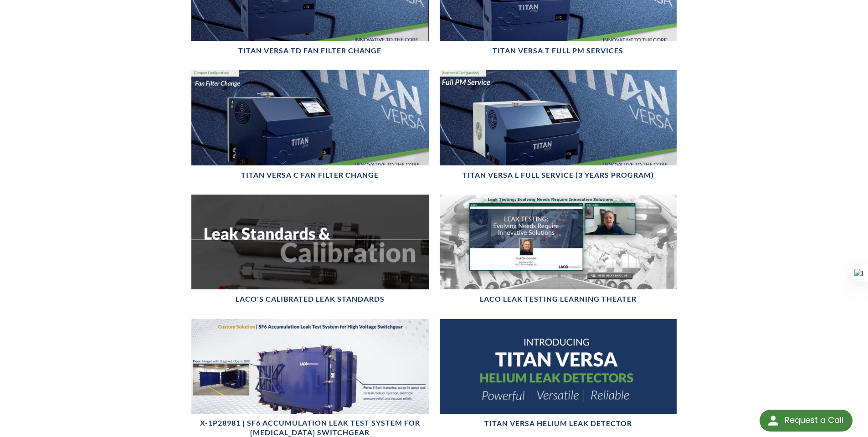  What do you see at coordinates (559, 125) in the screenshot?
I see `a: TITAN VERSA Full PM Service headerTITAN VERSA L Full Service (3 Years Program)` at bounding box center [559, 125].